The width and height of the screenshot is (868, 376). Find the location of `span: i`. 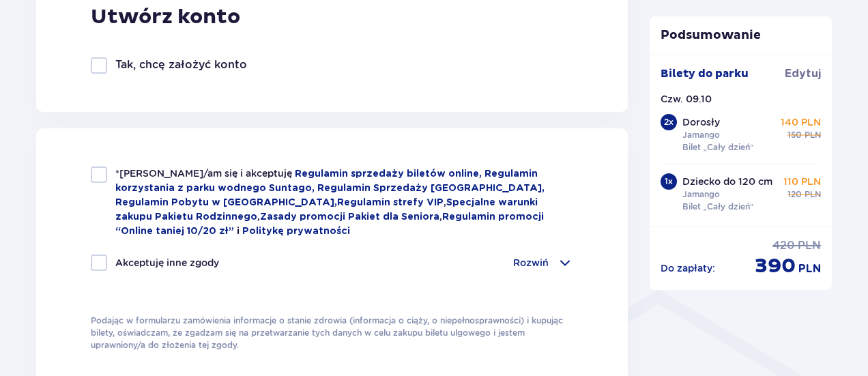

span: i is located at coordinates (239, 231).